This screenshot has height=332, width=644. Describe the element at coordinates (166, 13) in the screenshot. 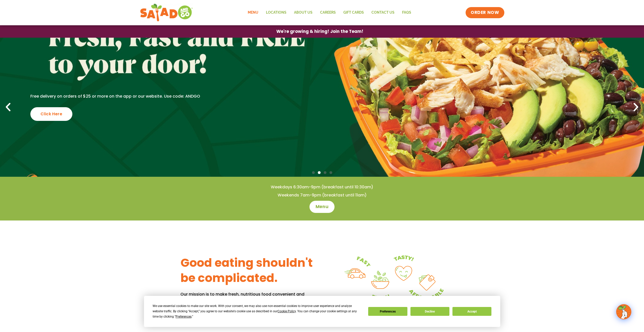

I see `img: new-SAG-logo-768×292` at that location.